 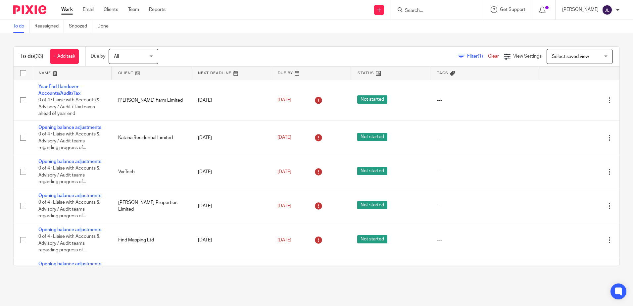 What do you see at coordinates (493, 56) in the screenshot?
I see `a: Clear` at bounding box center [493, 56].